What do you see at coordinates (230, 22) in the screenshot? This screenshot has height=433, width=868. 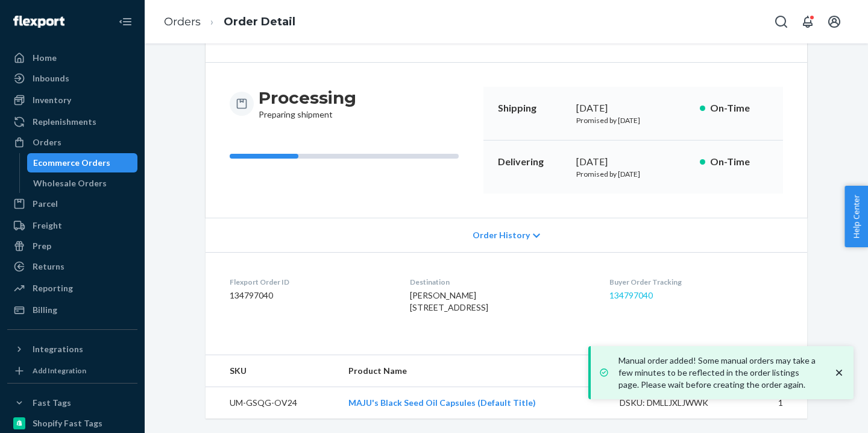 I see `ol: breadcrumbs` at bounding box center [230, 22].